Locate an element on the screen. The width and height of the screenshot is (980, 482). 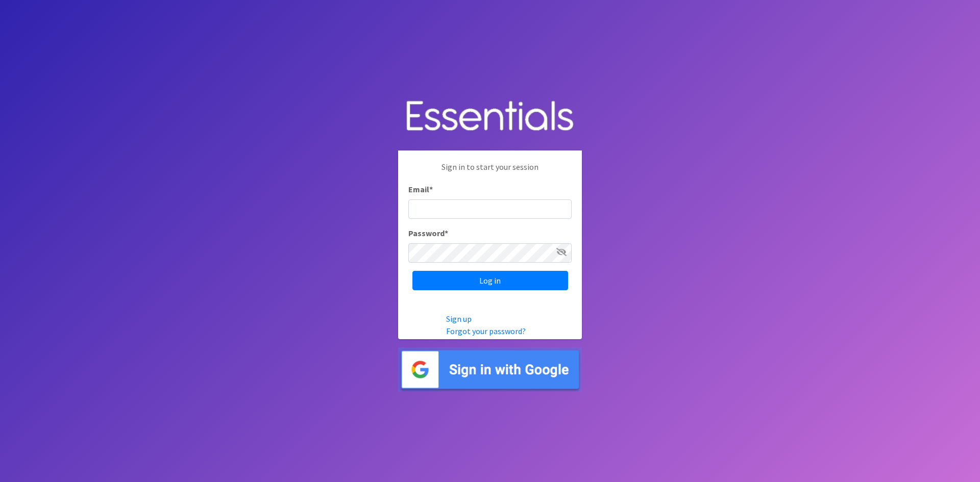
label: Email is located at coordinates (421, 189).